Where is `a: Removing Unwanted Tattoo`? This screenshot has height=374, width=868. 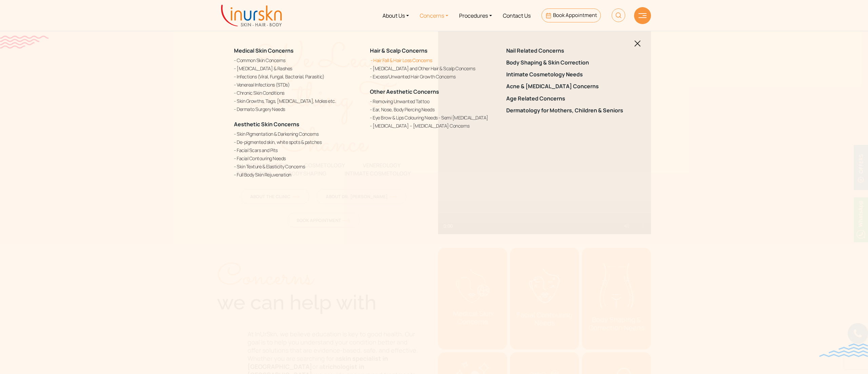
a: Removing Unwanted Tattoo is located at coordinates (434, 101).